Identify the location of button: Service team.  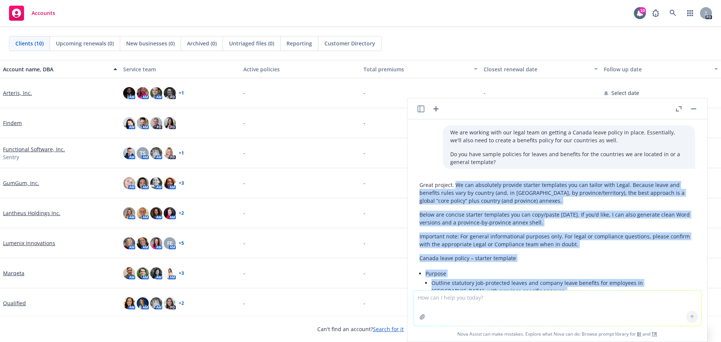
(180, 69).